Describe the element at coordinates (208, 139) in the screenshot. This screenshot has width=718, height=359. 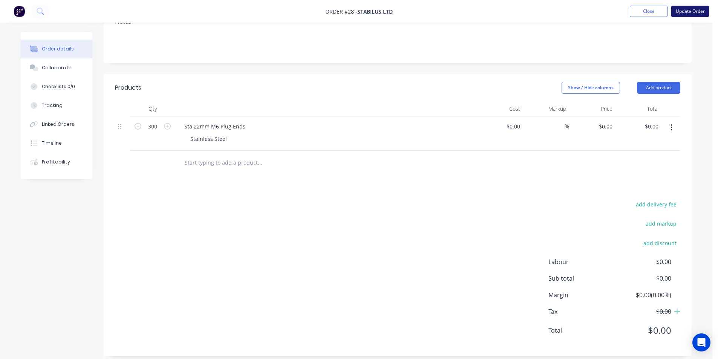
I see `div: Stainless Steel` at that location.